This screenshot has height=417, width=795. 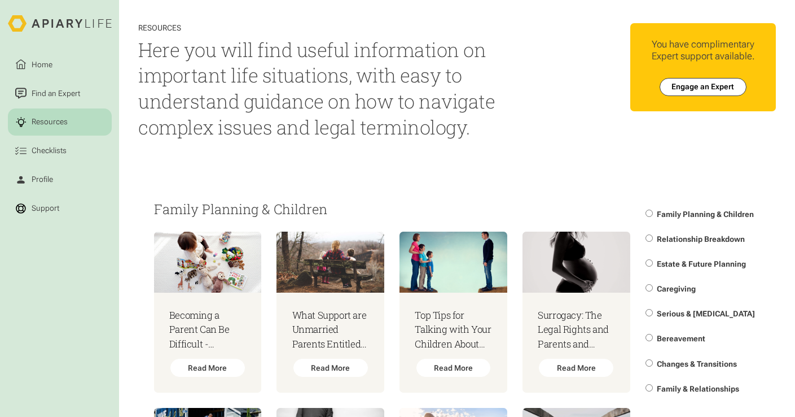 What do you see at coordinates (702, 264) in the screenshot?
I see `span: Estate & Future Planning` at bounding box center [702, 264].